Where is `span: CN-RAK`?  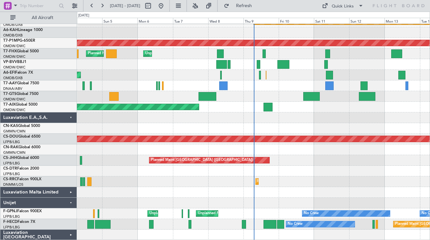
span: CN-RAK is located at coordinates (11, 147).